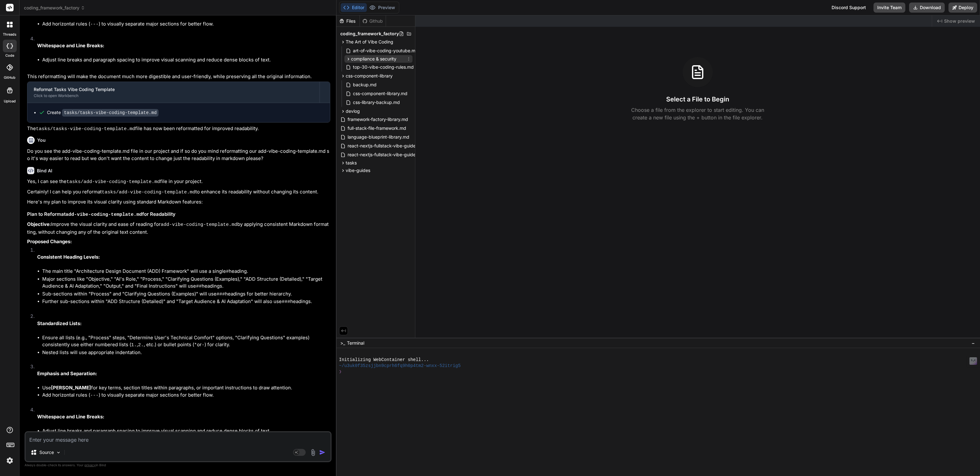 This screenshot has width=980, height=476. What do you see at coordinates (372, 21) in the screenshot?
I see `div: Github` at bounding box center [372, 21].